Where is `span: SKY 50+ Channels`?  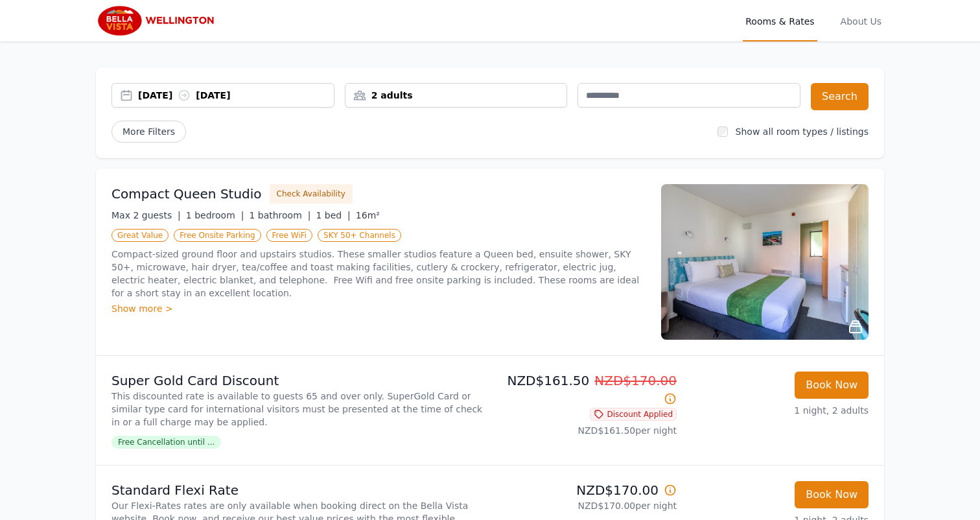
span: SKY 50+ Channels is located at coordinates (359, 235).